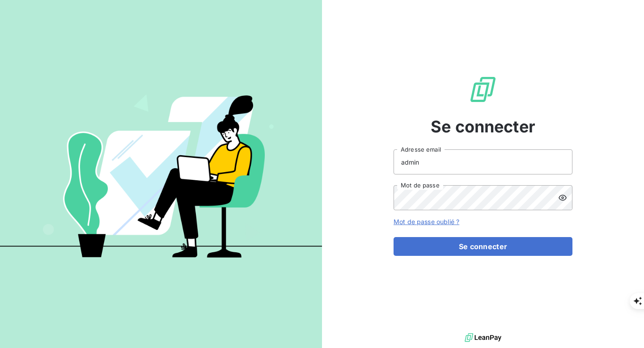  I want to click on a: Mot de passe oublié ?, so click(426, 221).